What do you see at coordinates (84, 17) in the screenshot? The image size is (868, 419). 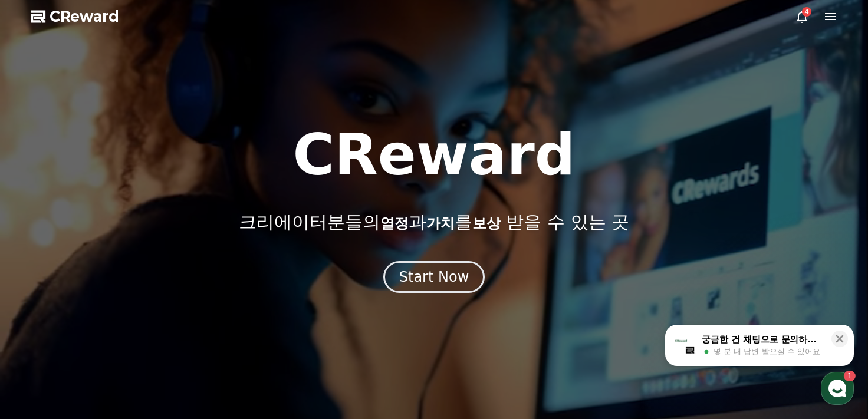 I see `span: CReward` at bounding box center [84, 17].